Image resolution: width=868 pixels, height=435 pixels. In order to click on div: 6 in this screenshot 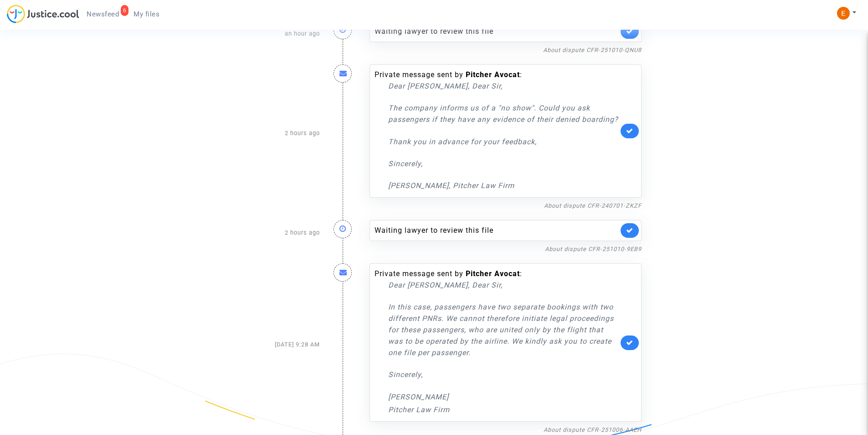, I will do `click(125, 11)`.